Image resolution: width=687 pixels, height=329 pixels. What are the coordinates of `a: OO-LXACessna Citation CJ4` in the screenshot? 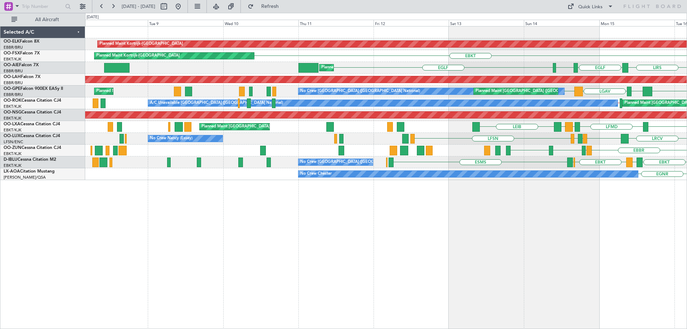 It's located at (32, 124).